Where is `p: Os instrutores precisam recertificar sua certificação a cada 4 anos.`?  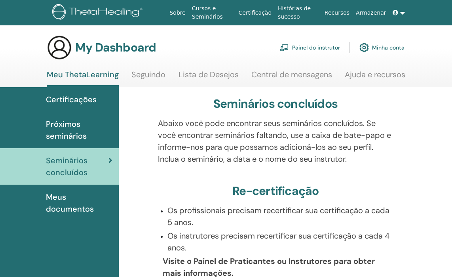
p: Os instrutores precisam recertificar sua certificação a cada 4 anos. is located at coordinates (280, 241).